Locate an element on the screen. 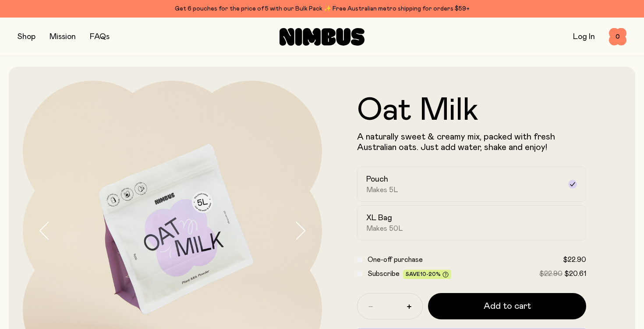  a: Mission is located at coordinates (63, 37).